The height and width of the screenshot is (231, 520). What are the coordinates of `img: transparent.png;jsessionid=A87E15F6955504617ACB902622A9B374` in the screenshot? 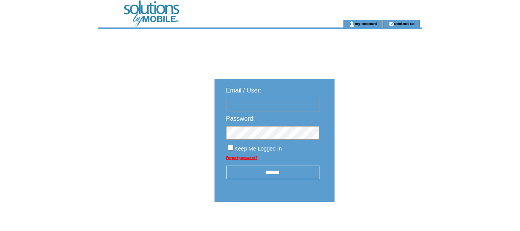 It's located at (376, 226).